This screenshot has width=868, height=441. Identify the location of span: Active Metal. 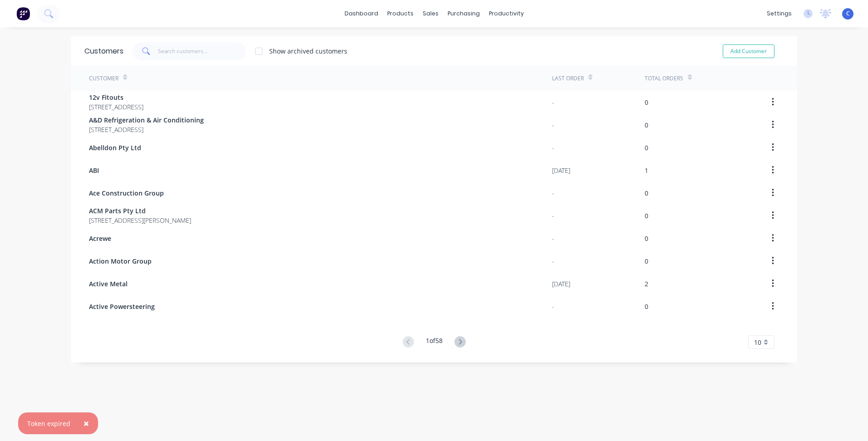
(108, 284).